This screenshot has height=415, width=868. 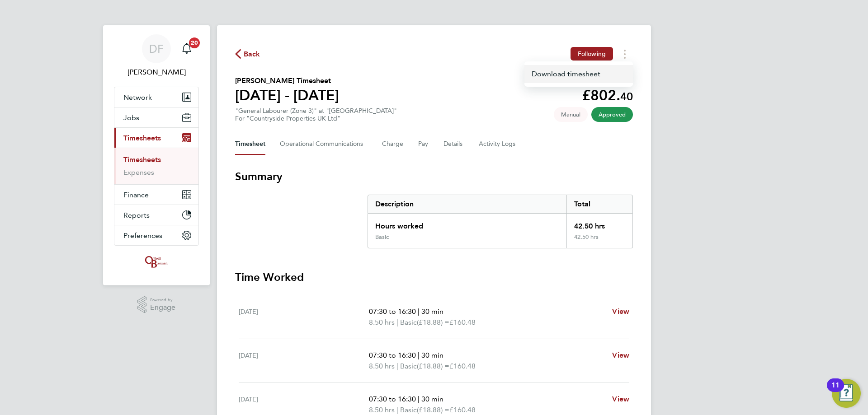 I want to click on div: Hours worked, so click(x=467, y=223).